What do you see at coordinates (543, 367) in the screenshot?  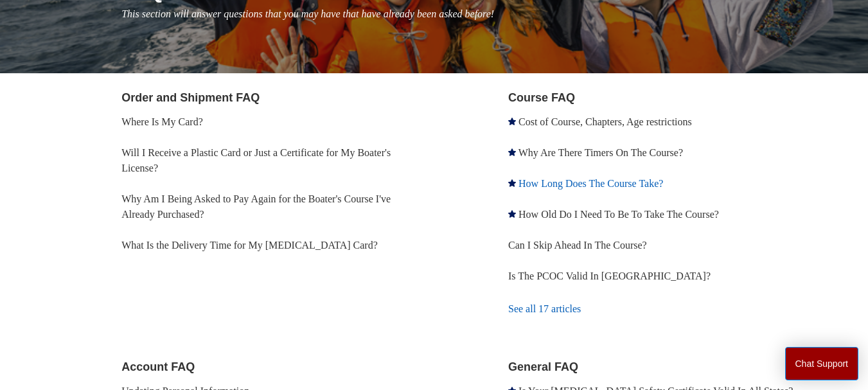 I see `a: General FAQ` at bounding box center [543, 367].